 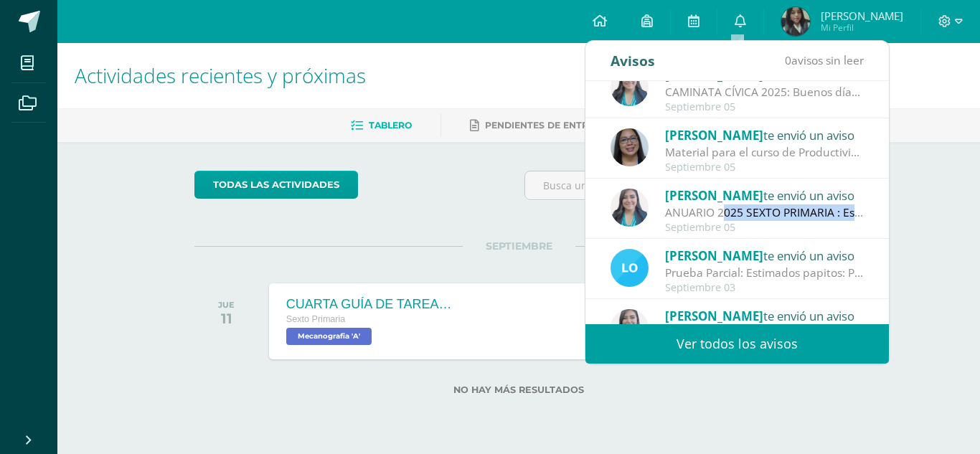 What do you see at coordinates (765, 212) in the screenshot?
I see `div: ANUARIO 2025 SEXTO PRIMARIA : Estudiantes: Envío enlace para trabajar lo solicitado en anuario, d...` at bounding box center [765, 212].